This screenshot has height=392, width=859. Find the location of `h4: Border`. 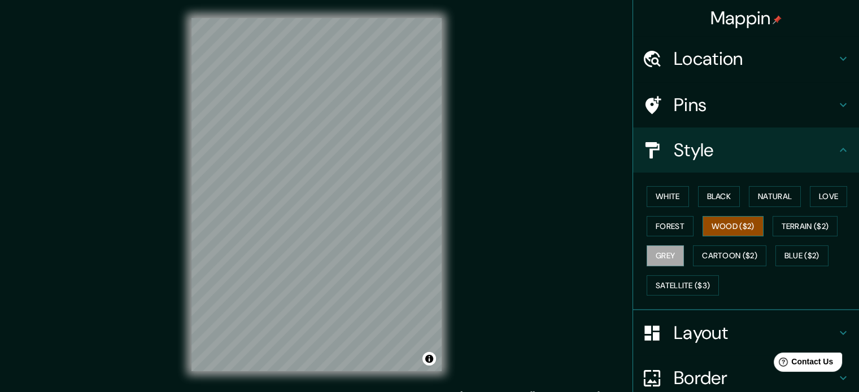

h4: Border is located at coordinates (755, 378).